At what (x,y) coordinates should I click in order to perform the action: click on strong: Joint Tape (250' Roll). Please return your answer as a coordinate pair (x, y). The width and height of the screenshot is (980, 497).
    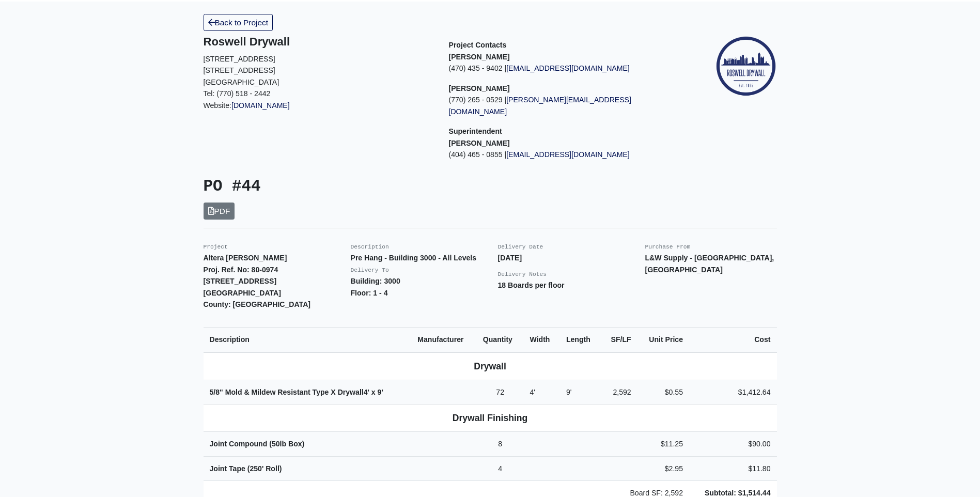
    Looking at the image, I should click on (246, 469).